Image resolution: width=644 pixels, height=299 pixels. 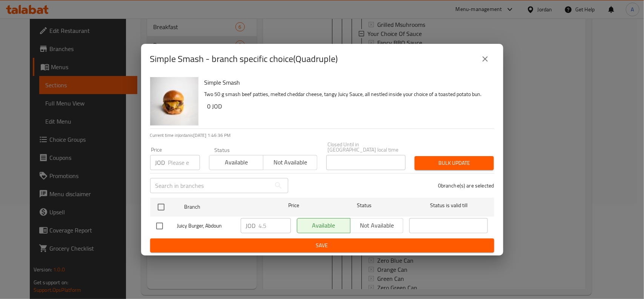 I want to click on h6: Simple Smash, so click(x=346, y=82).